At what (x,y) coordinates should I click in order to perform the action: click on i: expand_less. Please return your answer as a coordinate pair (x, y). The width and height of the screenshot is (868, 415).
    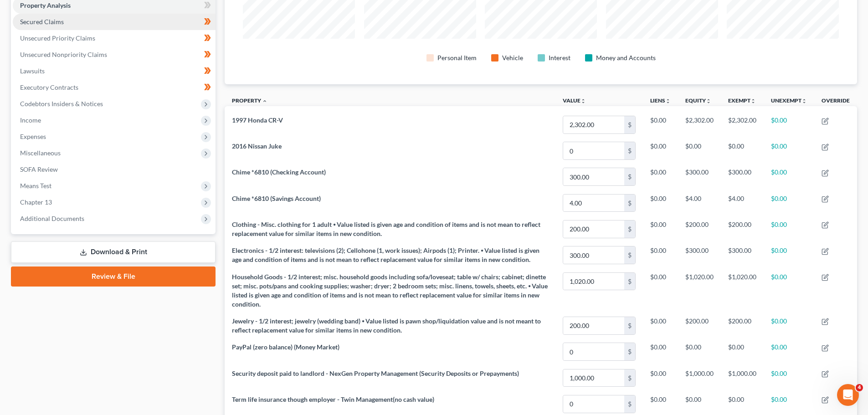
    Looking at the image, I should click on (265, 101).